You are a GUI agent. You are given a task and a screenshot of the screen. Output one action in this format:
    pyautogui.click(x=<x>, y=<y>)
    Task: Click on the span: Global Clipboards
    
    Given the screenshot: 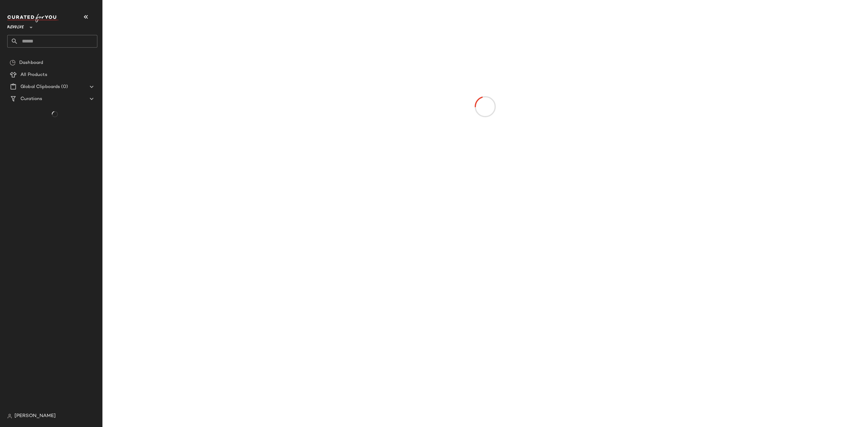 What is the action you would take?
    pyautogui.click(x=40, y=86)
    